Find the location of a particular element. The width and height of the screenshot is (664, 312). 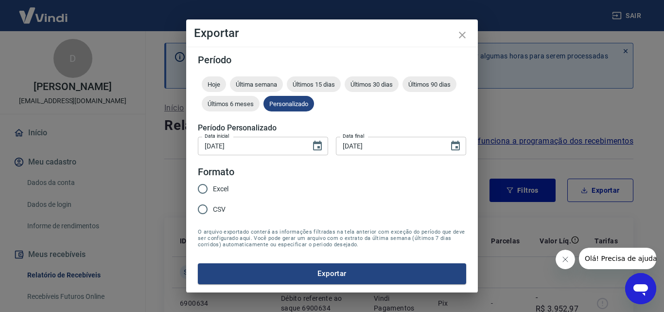

span: Última semana is located at coordinates (256, 84).